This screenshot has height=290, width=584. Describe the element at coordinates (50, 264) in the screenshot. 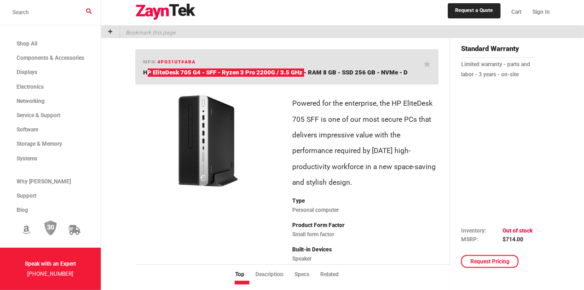

I see `strong: Speak with an Expert` at that location.